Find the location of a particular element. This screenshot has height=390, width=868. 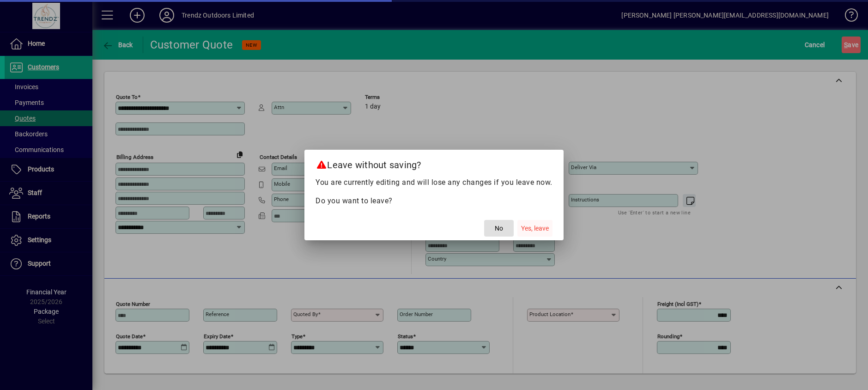

button: Yes, leave is located at coordinates (535, 228).